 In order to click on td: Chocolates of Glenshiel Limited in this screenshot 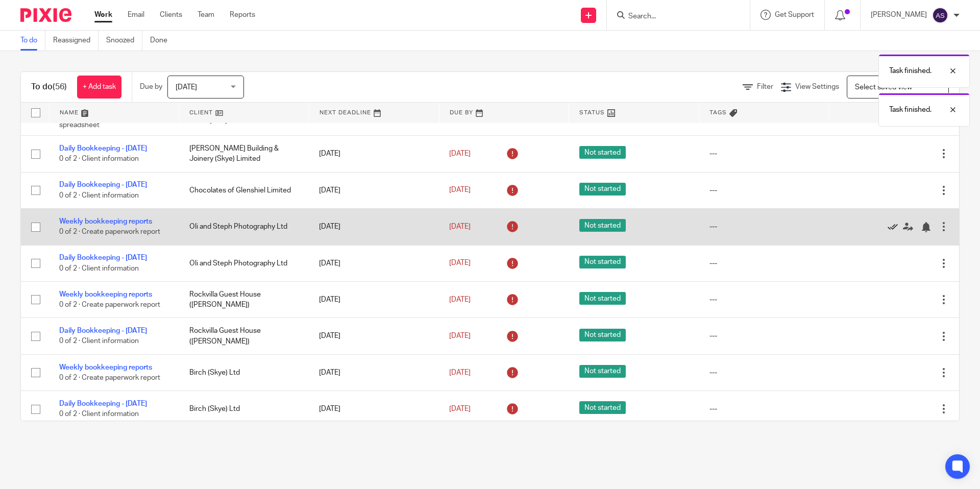, I will do `click(244, 190)`.